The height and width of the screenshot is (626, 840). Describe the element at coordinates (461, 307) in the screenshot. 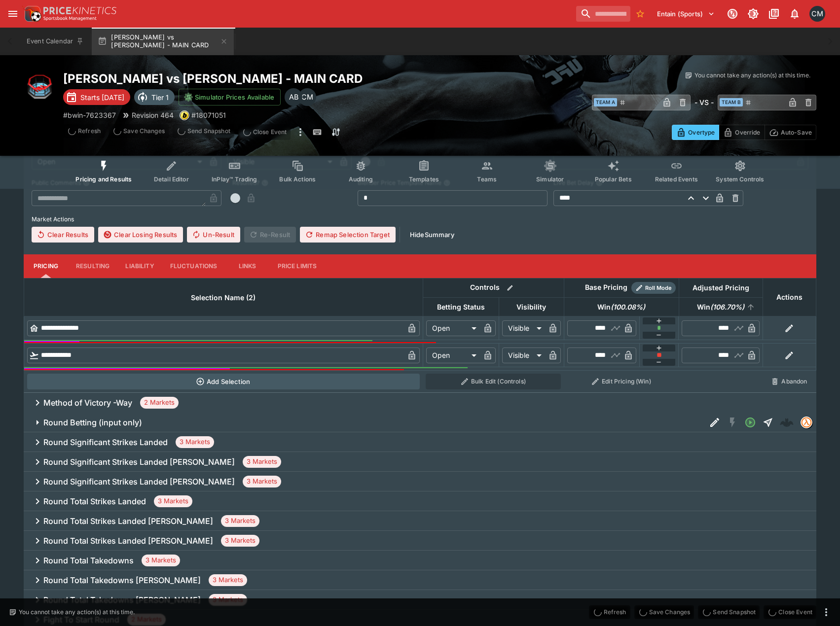

I see `span: Betting Status` at that location.